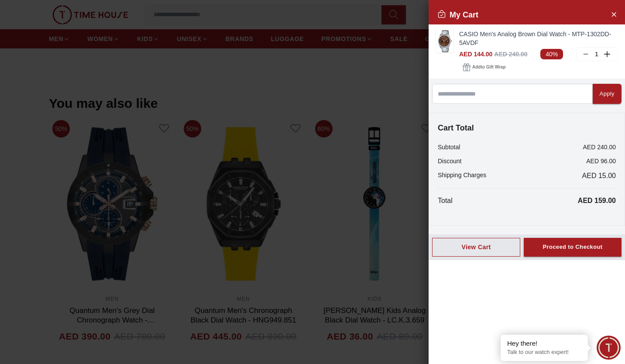 This screenshot has height=364, width=625. What do you see at coordinates (597, 54) in the screenshot?
I see `p: 1` at bounding box center [597, 54].